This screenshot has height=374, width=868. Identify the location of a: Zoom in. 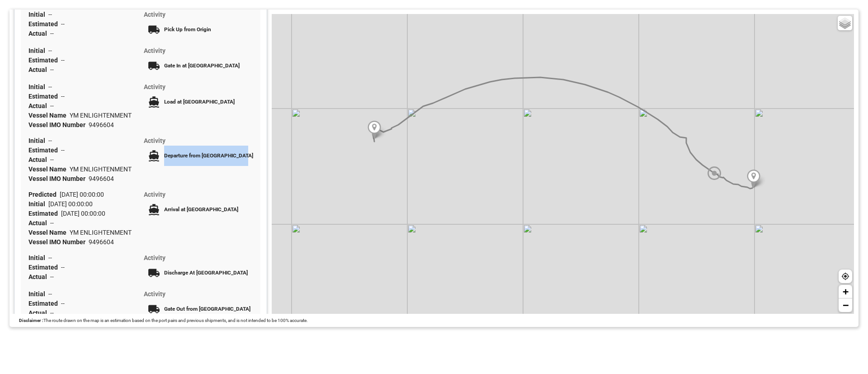
(846, 291).